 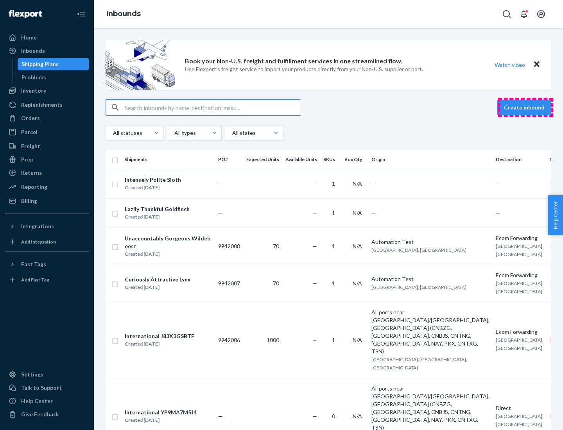 I want to click on a: Reporting, so click(x=47, y=187).